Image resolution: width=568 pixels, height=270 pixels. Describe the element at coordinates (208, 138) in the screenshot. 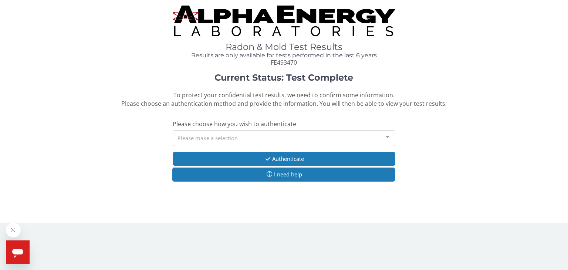

I see `span: Please make a selection` at that location.